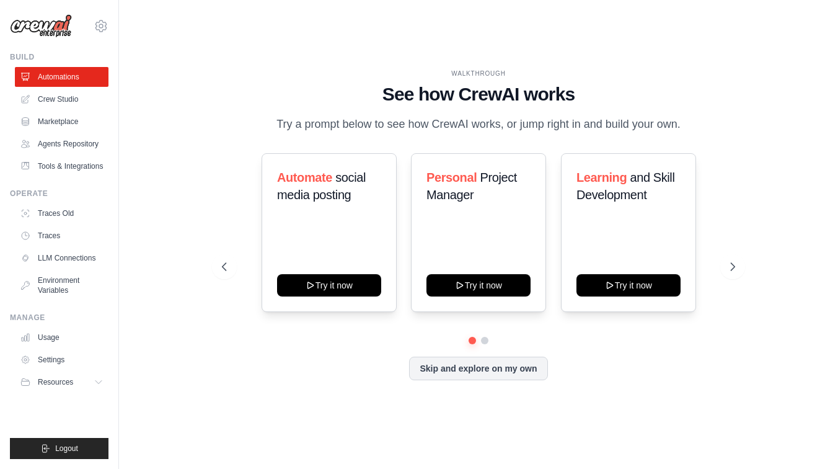  I want to click on button: Skip and explore on my own, so click(478, 368).